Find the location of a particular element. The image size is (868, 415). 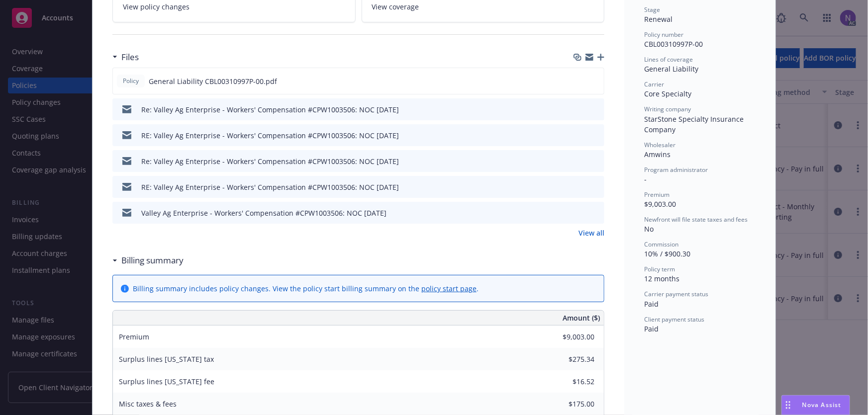

span: Nova Assist is located at coordinates (822, 404).